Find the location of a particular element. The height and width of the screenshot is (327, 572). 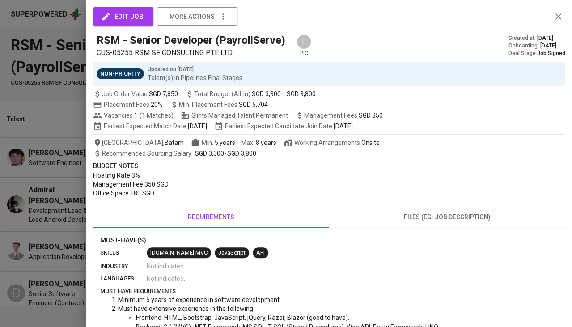

span: SGD 350 is located at coordinates (371, 115).